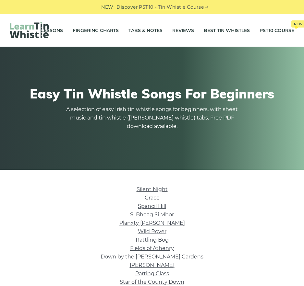  Describe the element at coordinates (152, 198) in the screenshot. I see `a: Grace` at that location.